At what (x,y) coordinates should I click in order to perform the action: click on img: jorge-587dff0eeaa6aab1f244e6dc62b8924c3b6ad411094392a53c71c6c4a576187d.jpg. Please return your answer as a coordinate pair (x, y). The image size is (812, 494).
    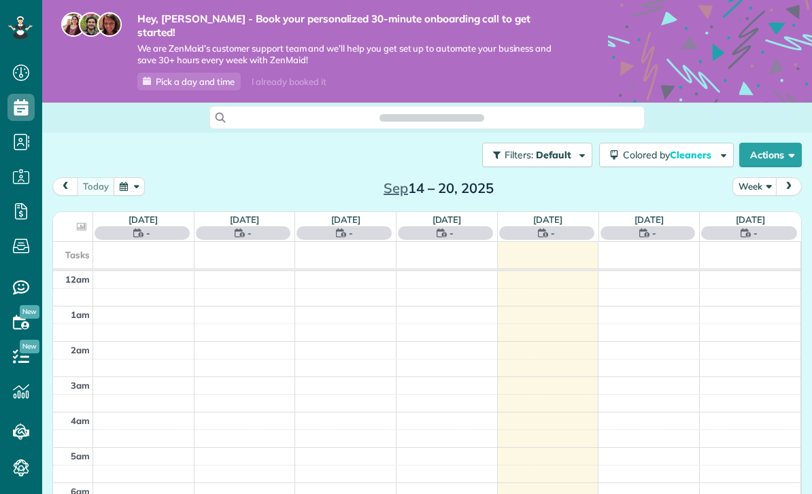
    Looking at the image, I should click on (91, 24).